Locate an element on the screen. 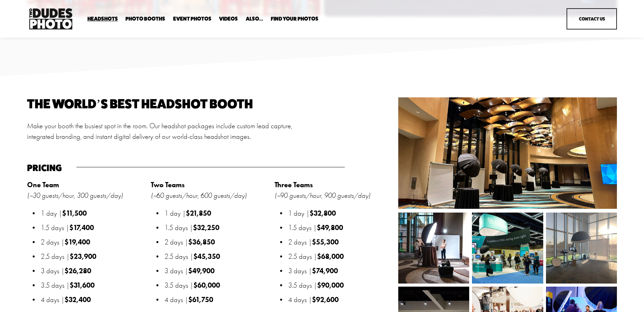 Image resolution: width=644 pixels, height=312 pixels. strong: $26,280 is located at coordinates (78, 271).